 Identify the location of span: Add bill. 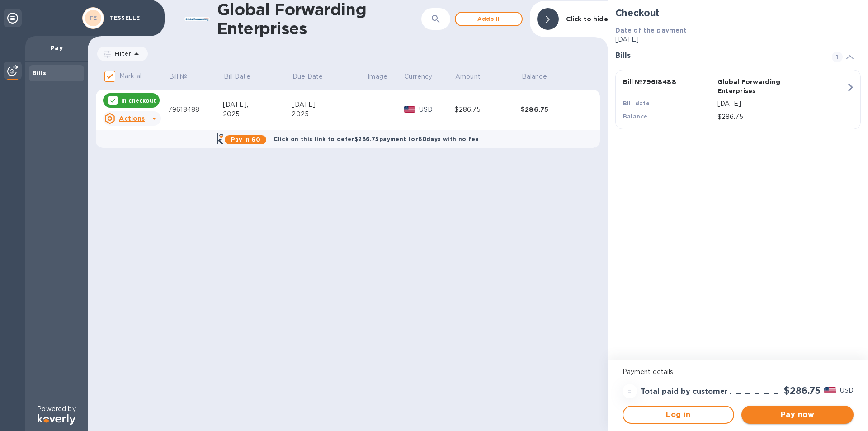
(489, 19).